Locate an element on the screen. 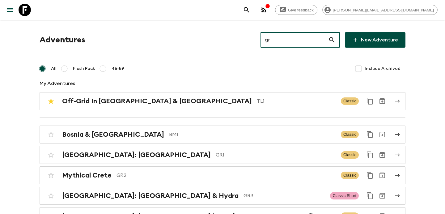 The height and width of the screenshot is (214, 445). span: Classic Short is located at coordinates (344, 196).